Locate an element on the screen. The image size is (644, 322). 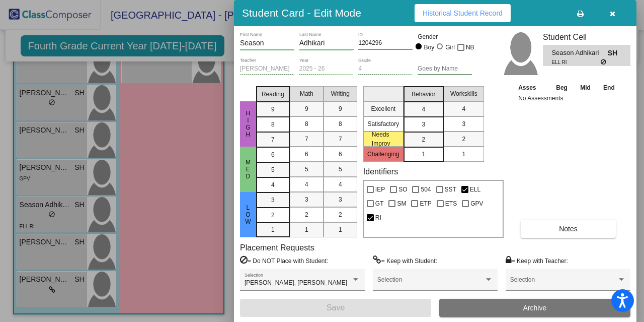
input: Enter ID is located at coordinates (386, 43).